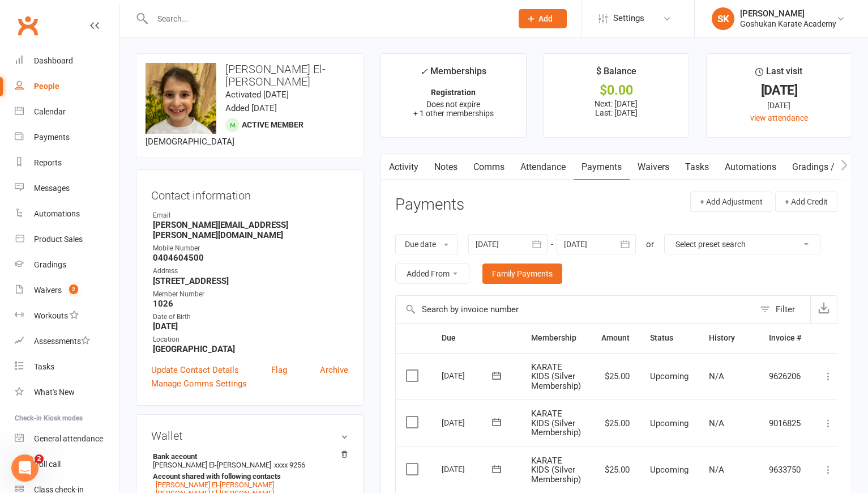  What do you see at coordinates (67, 439) in the screenshot?
I see `a: General attendance kiosk mode` at bounding box center [67, 439].